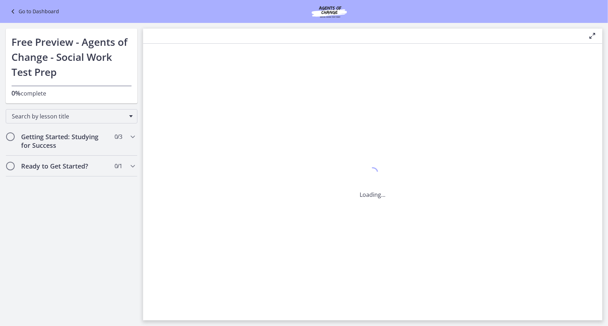  What do you see at coordinates (118, 137) in the screenshot?
I see `span: 0 / 3` at bounding box center [118, 137].